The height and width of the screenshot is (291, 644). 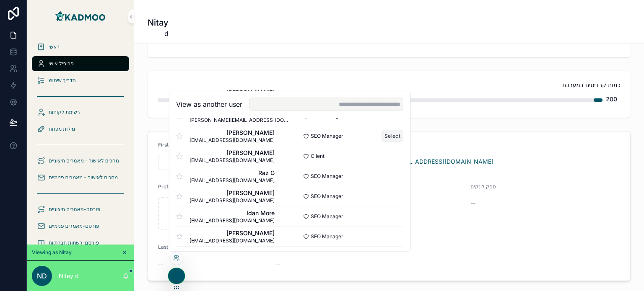 What do you see at coordinates (483, 187) in the screenshot?
I see `span: ספק לינקים` at bounding box center [483, 187].